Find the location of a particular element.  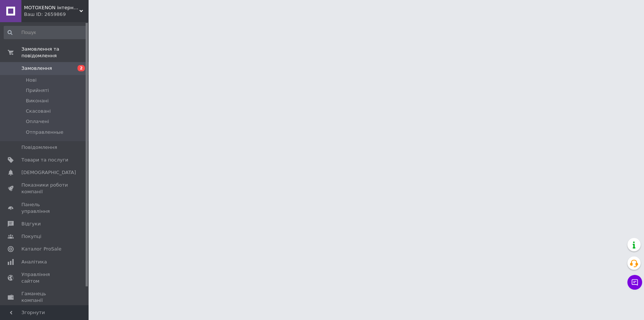

span: Оплачені is located at coordinates (37, 122).